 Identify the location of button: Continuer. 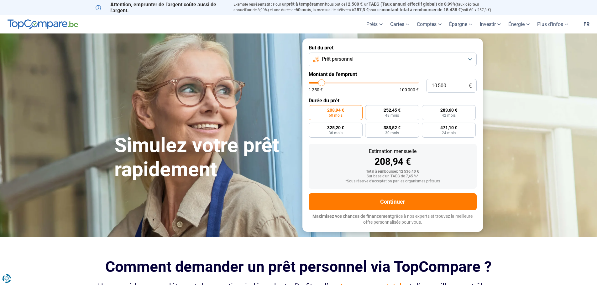
(393, 202).